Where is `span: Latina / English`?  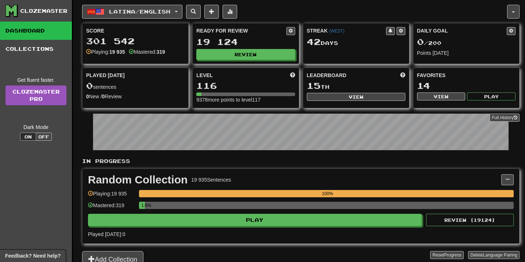
span: Latina / English is located at coordinates (140, 11).